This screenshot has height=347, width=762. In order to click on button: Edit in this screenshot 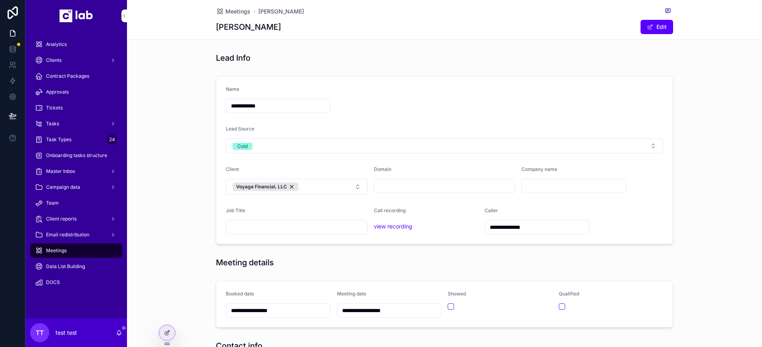, I will do `click(657, 27)`.